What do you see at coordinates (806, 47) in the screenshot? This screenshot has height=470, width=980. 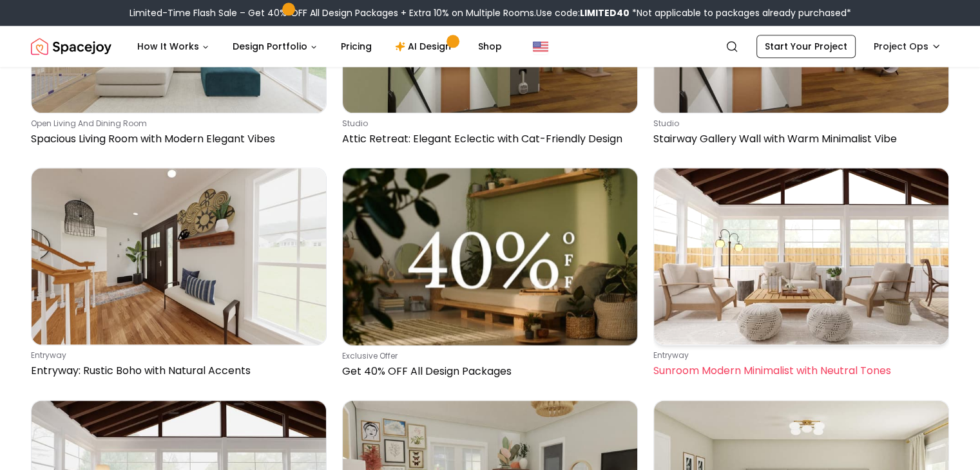 I see `a: Start Your Project` at bounding box center [806, 47].